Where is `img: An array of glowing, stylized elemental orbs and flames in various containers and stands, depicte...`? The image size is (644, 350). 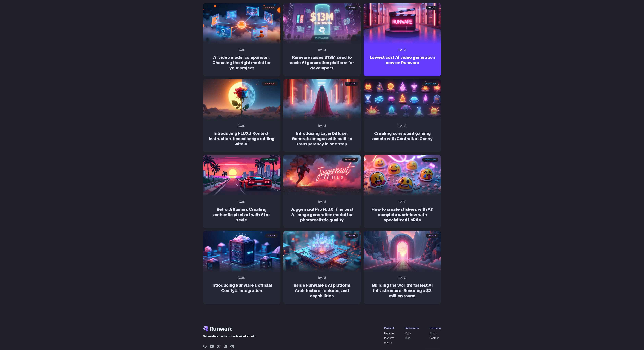 img: An array of glowing, stylized elemental orbs and flames in various containers and stands, depicte... is located at coordinates (402, 100).